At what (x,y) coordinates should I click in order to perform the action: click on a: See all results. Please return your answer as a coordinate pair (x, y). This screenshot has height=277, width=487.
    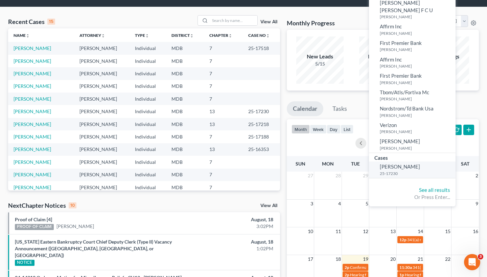
    Looking at the image, I should click on (435, 190).